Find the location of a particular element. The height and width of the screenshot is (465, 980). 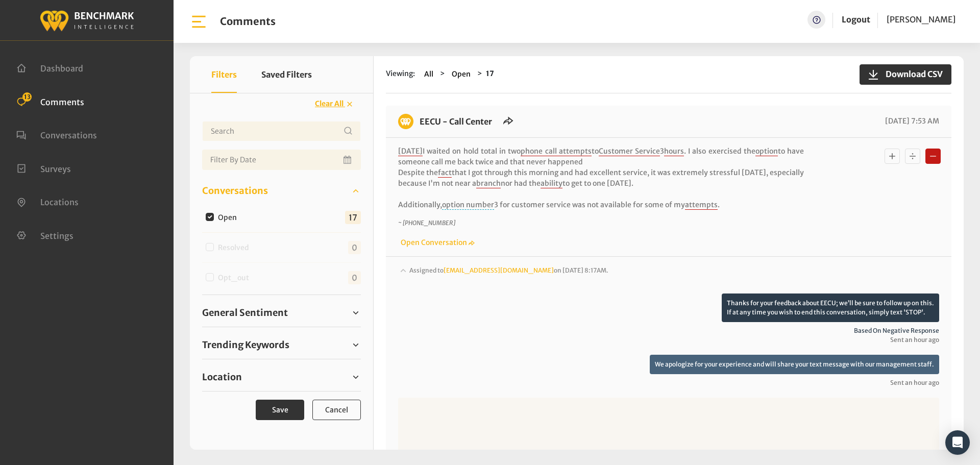

span: 17 is located at coordinates (352, 217).